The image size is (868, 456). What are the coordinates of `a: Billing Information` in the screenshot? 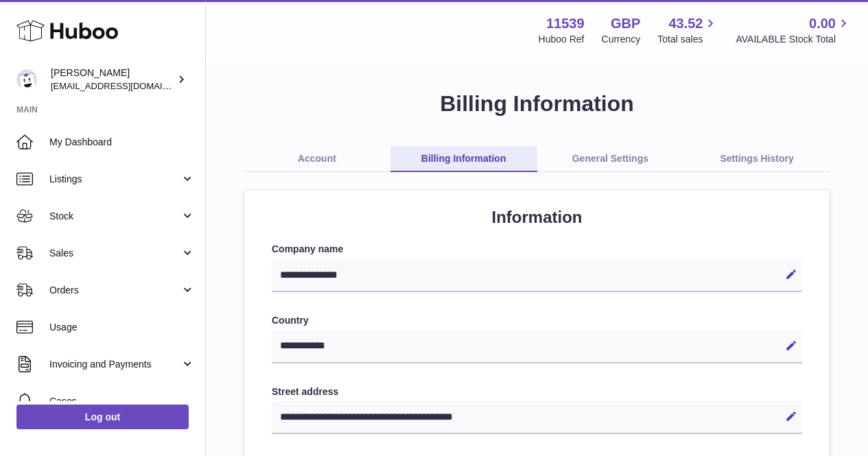 It's located at (464, 159).